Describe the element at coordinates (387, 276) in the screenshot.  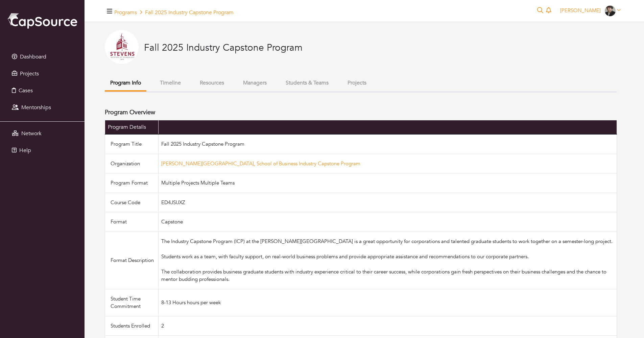
I see `div: The collaboration provides business graduate students with industry experience critical to their ...` at that location.